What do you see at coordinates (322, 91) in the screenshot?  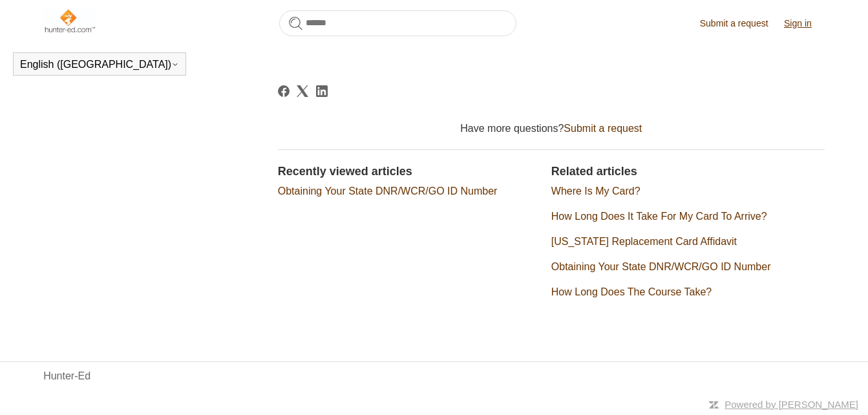 I see `a: LinkedIn` at bounding box center [322, 91].